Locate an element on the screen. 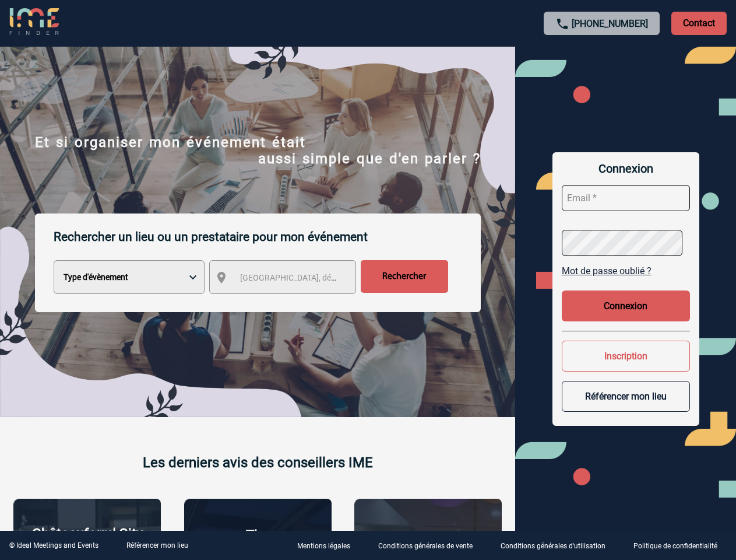 This screenshot has height=560, width=736. a: Conditions générales de vente is located at coordinates (430, 545).